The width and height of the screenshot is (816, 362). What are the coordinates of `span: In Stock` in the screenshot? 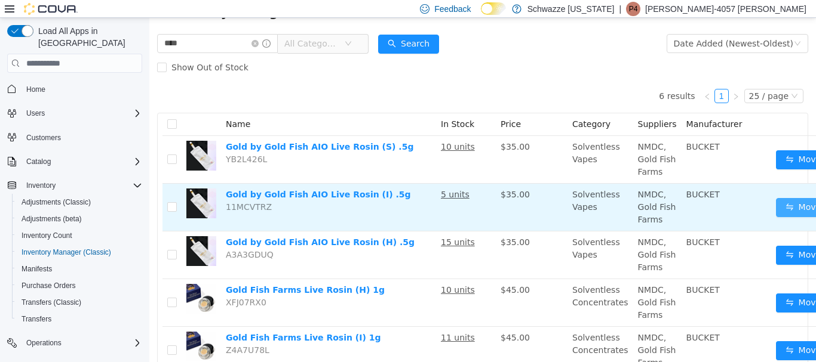 It's located at (308, 106).